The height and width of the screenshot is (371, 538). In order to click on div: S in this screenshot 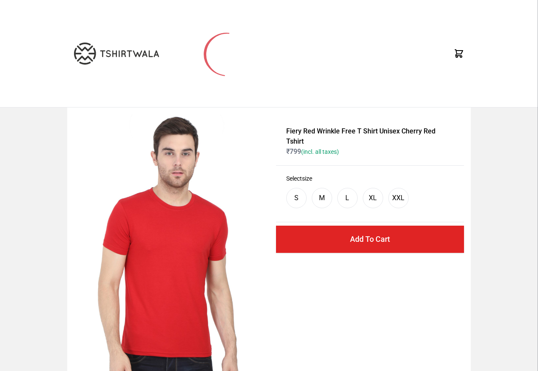, I will do `click(296, 198)`.